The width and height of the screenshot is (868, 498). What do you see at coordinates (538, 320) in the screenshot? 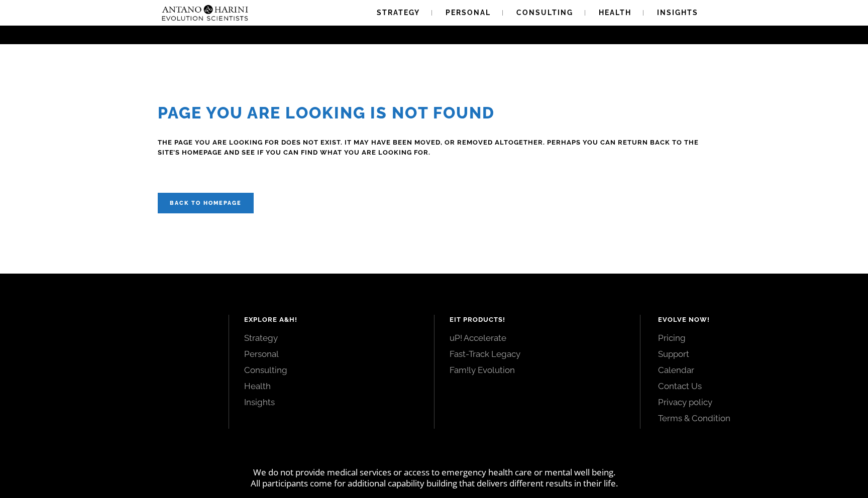
I see `h4: EIT Products!` at bounding box center [538, 320].